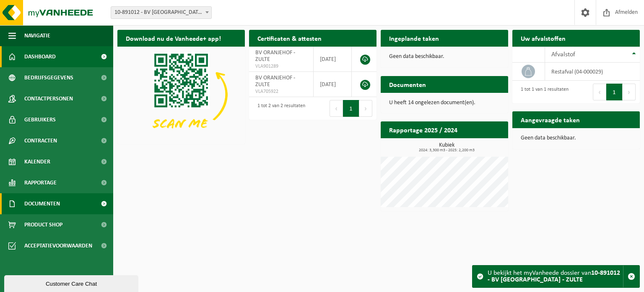 The image size is (644, 292). Describe the element at coordinates (407, 84) in the screenshot. I see `h2: Documenten` at that location.